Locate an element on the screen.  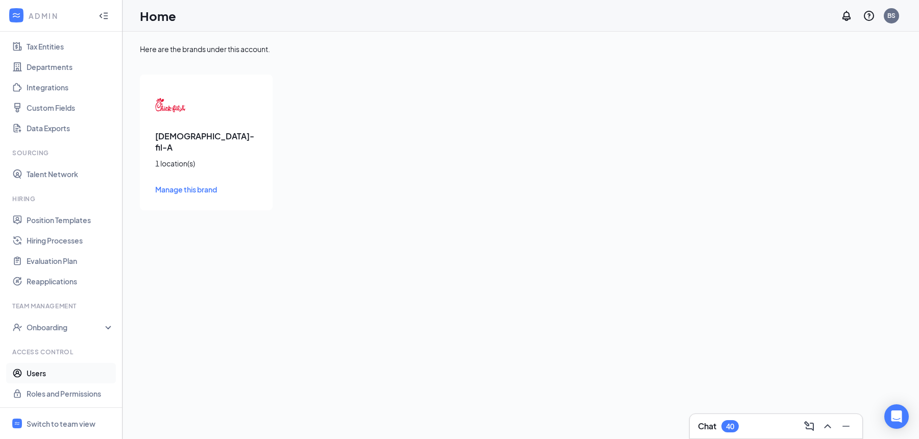
svg: Notifications is located at coordinates (846, 16).